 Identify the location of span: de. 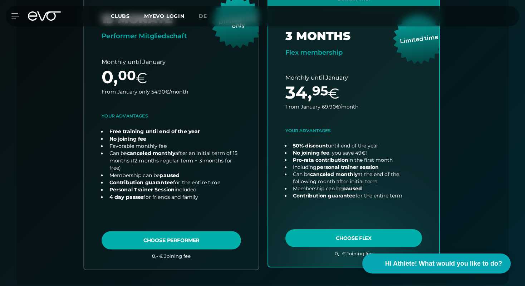
(203, 16).